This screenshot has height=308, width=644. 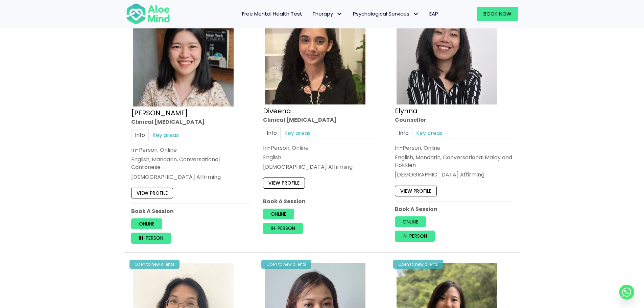 I want to click on img: IMG_1660 – Diveena Nair, so click(x=315, y=54).